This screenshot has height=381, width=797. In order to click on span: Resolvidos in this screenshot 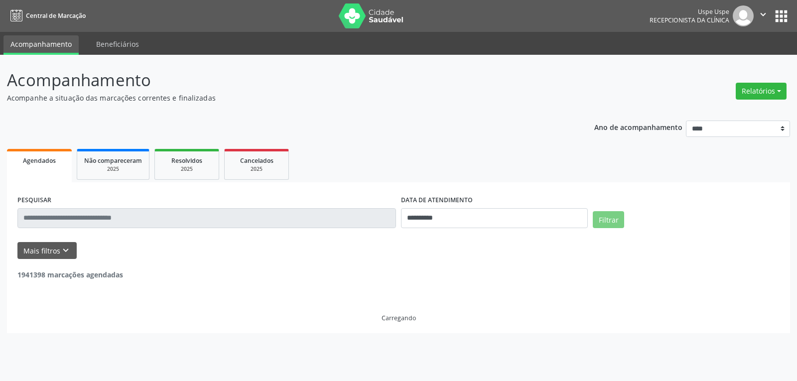, I will do `click(187, 160)`.